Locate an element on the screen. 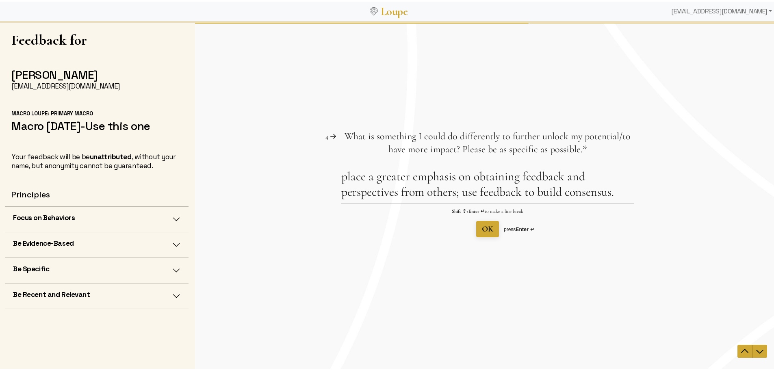 The width and height of the screenshot is (774, 370). strong: Shift ⇧ is located at coordinates (264, 189).